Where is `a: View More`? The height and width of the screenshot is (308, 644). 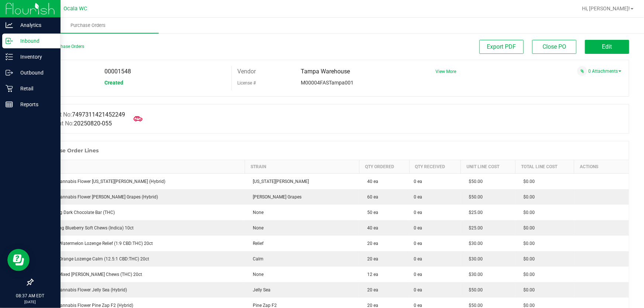
a: View More is located at coordinates (446, 72).